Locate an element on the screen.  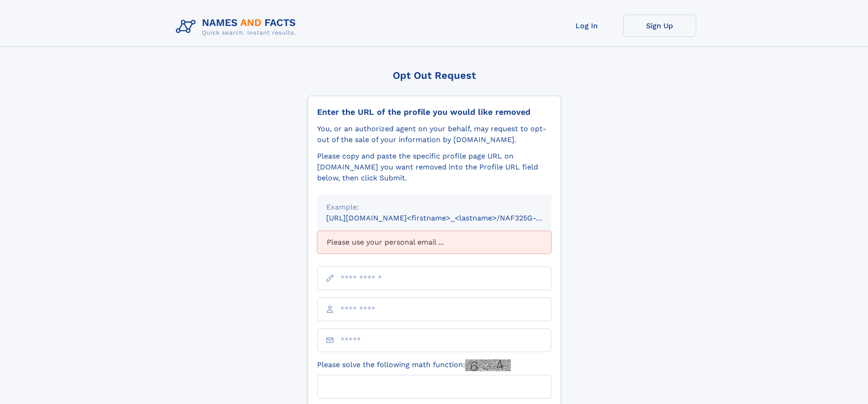
a: Sign Up is located at coordinates (660, 25).